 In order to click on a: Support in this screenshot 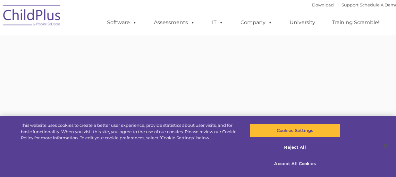, I will do `click(350, 5)`.